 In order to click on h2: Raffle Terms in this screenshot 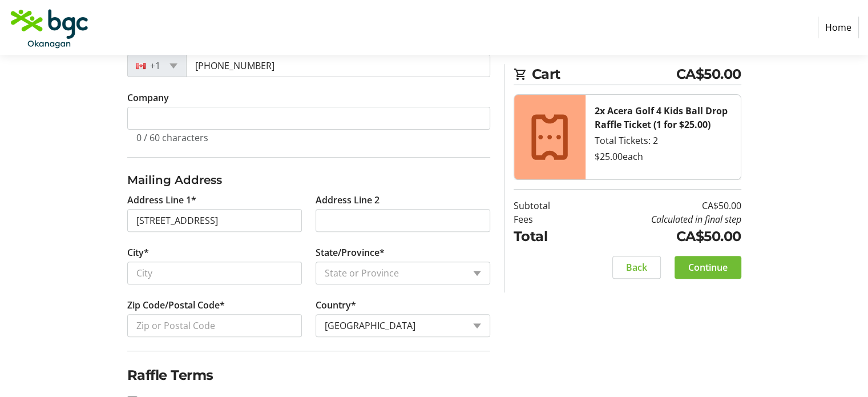, I will do `click(309, 375)`.